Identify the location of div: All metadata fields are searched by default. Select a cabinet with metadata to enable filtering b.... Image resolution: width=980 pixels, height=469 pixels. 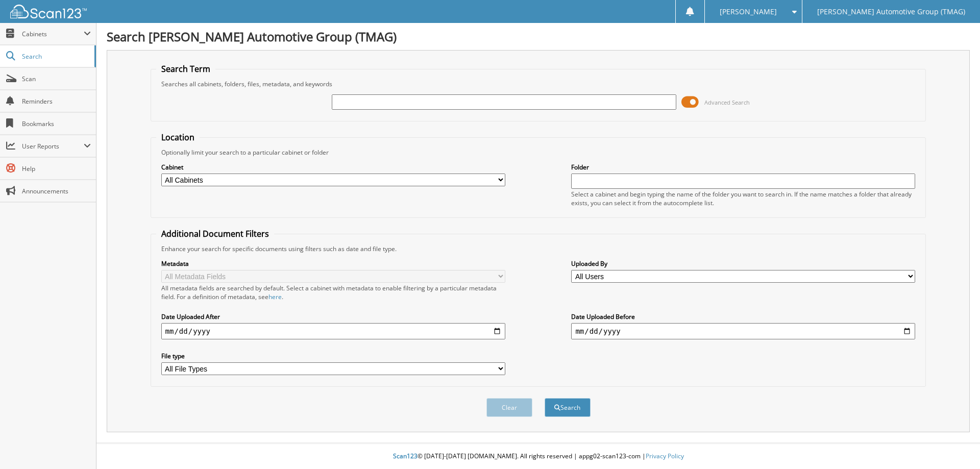
(333, 293).